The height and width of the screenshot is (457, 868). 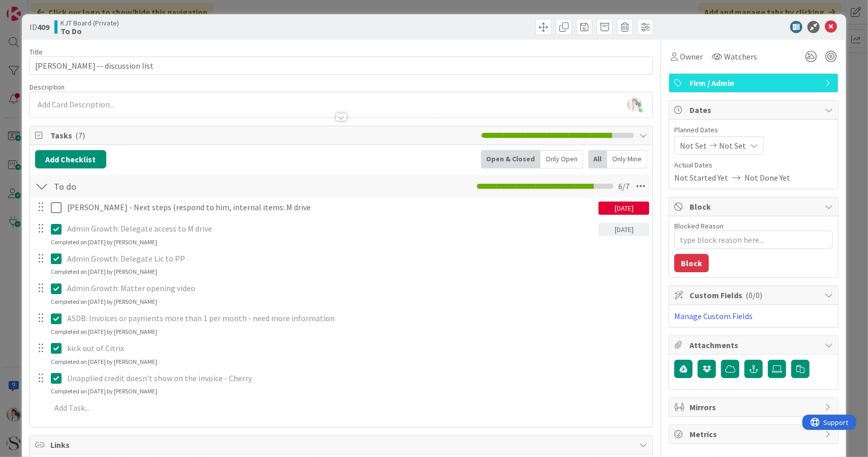 I want to click on p: Admin Growth: Delegate access to M drive, so click(x=331, y=228).